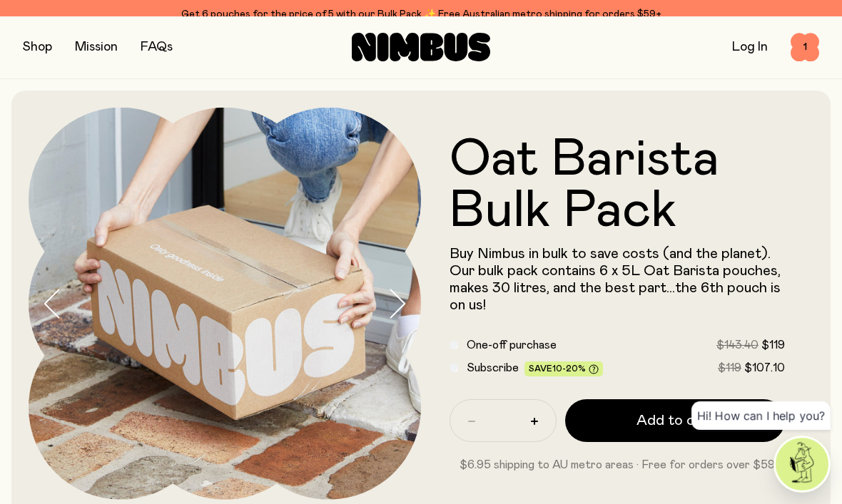 The height and width of the screenshot is (504, 842). I want to click on span: $143.40, so click(737, 345).